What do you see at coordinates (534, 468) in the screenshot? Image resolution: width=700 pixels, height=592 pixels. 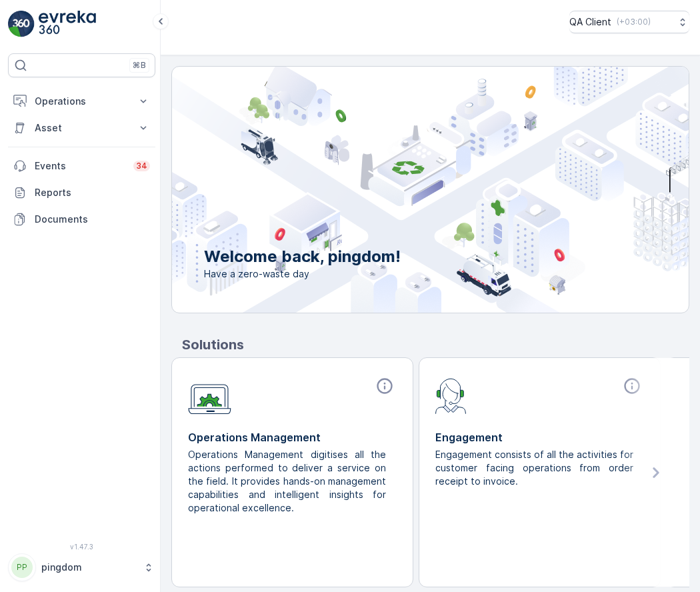 I see `p: Engagement consists of all the activities for customer facing operations from order receipt to in...` at bounding box center [534, 468].